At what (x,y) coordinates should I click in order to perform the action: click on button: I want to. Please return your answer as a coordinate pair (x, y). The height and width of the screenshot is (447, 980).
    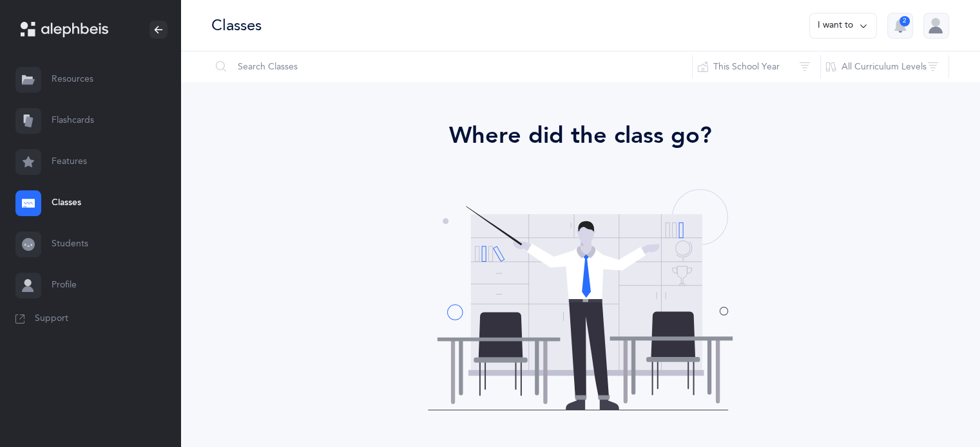
    Looking at the image, I should click on (843, 26).